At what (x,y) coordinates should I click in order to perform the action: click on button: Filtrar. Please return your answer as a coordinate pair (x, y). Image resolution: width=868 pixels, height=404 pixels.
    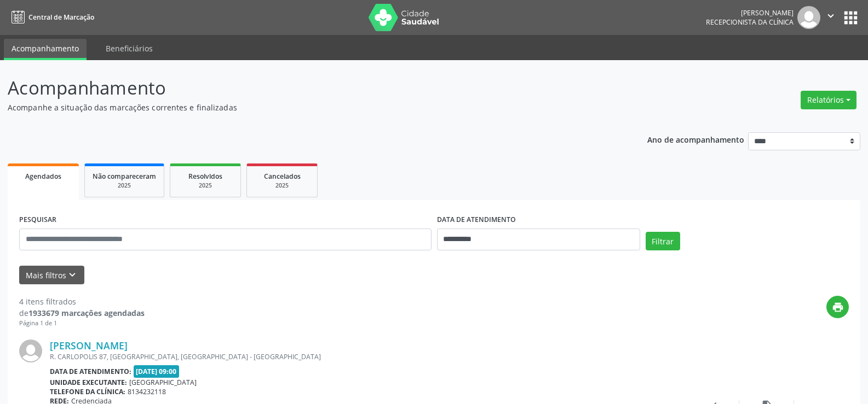
    Looking at the image, I should click on (662, 241).